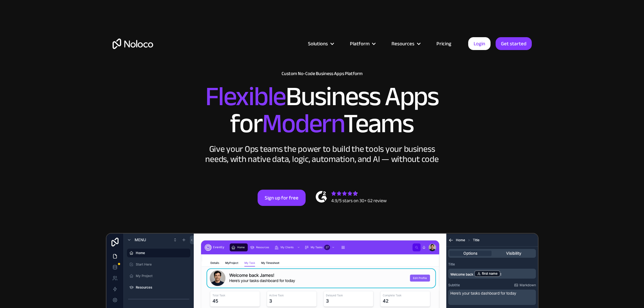  Describe the element at coordinates (514, 44) in the screenshot. I see `a: Get started` at that location.